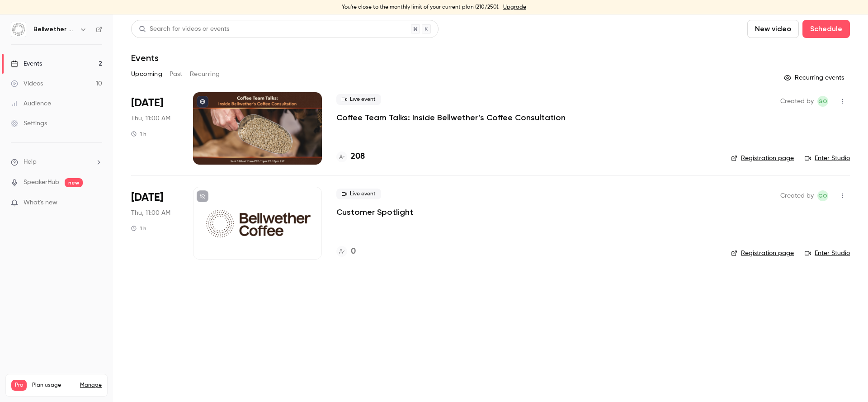  I want to click on a: Customer Spotlight, so click(375, 212).